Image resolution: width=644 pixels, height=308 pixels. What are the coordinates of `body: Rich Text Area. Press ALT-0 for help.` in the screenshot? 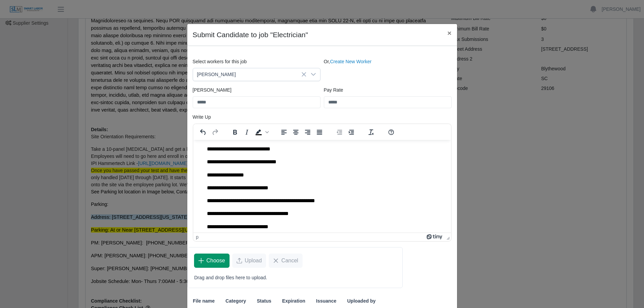 It's located at (129, 55).